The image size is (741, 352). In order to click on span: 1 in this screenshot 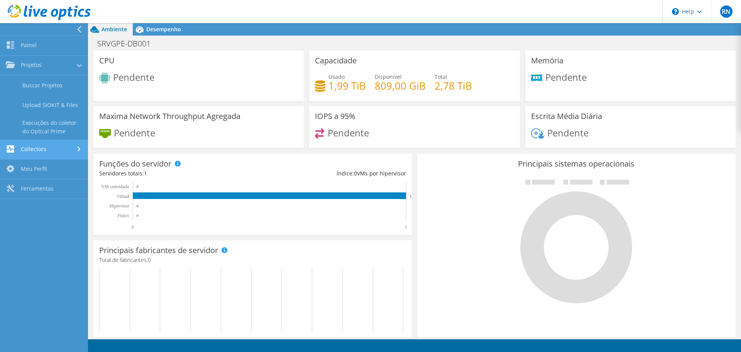, I will do `click(145, 173)`.